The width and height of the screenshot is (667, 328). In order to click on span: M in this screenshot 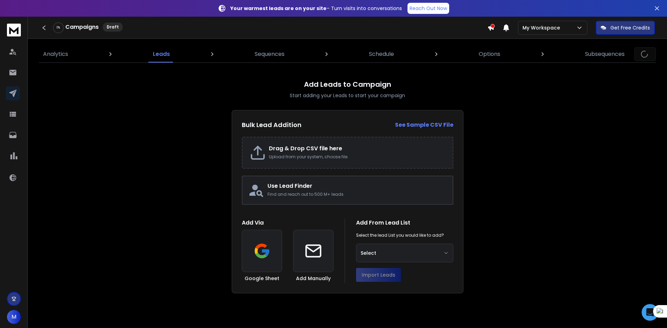, I will do `click(14, 317)`.